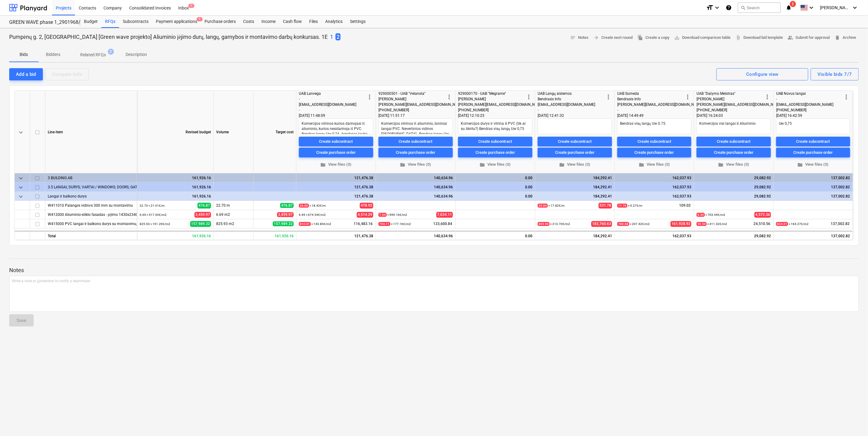 The image size is (868, 436). Describe the element at coordinates (759, 8) in the screenshot. I see `button: Search` at that location.